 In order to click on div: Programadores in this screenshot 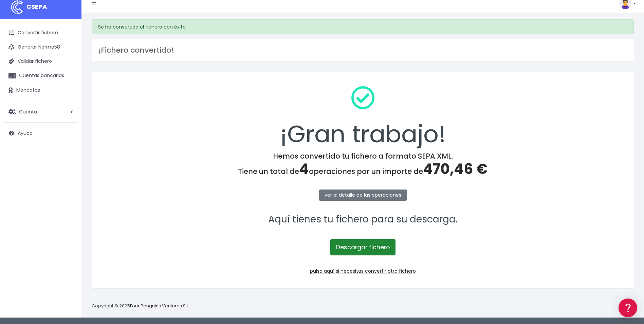, I will do `click(68, 166)`.